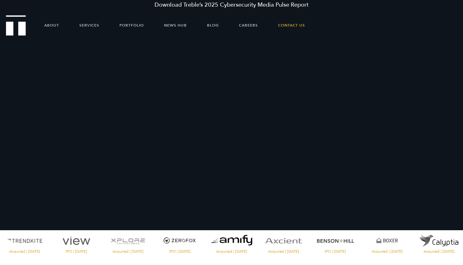 This screenshot has width=463, height=265. What do you see at coordinates (180, 240) in the screenshot?
I see `img: ZeroFox logo` at bounding box center [180, 240].